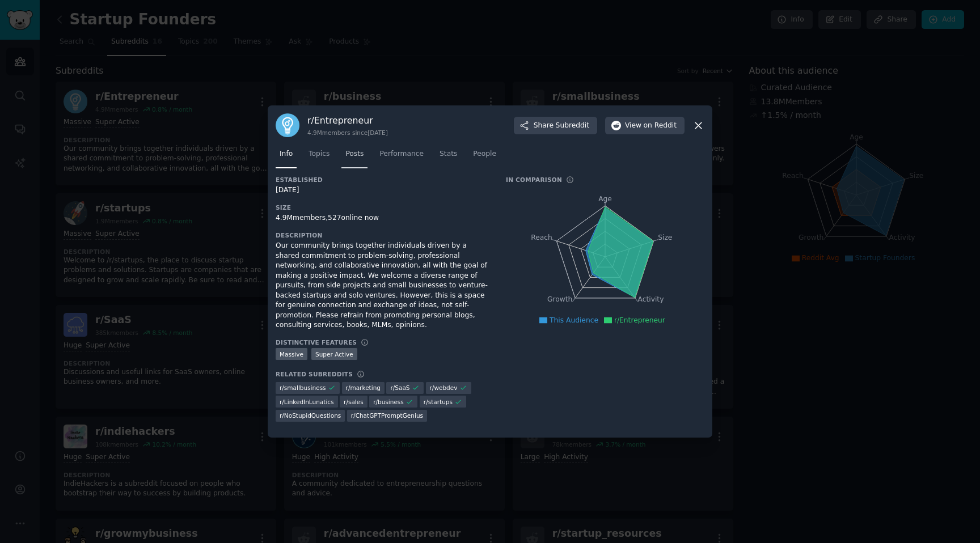 Image resolution: width=980 pixels, height=543 pixels. Describe the element at coordinates (485, 157) in the screenshot. I see `a: People` at that location.